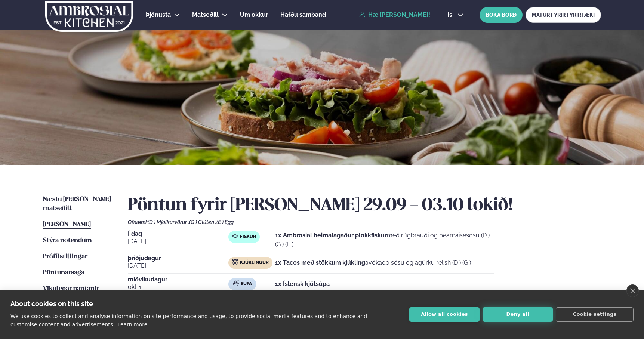  I want to click on span: Prófílstillingar, so click(65, 256).